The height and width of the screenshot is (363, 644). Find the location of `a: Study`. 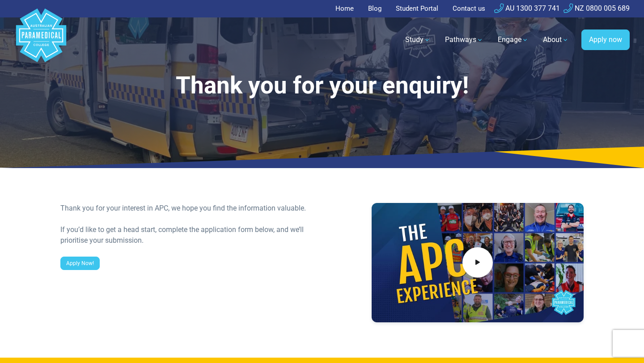

a: Study is located at coordinates (418, 40).